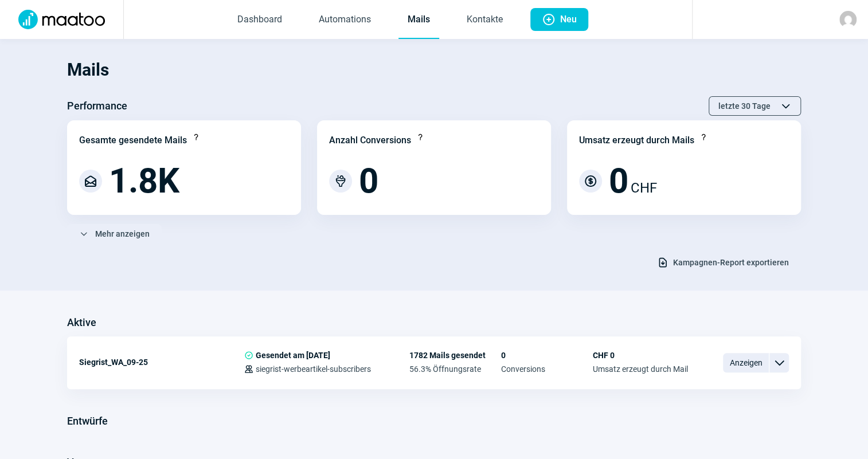 The image size is (868, 459). I want to click on span: CHF 0, so click(641, 355).